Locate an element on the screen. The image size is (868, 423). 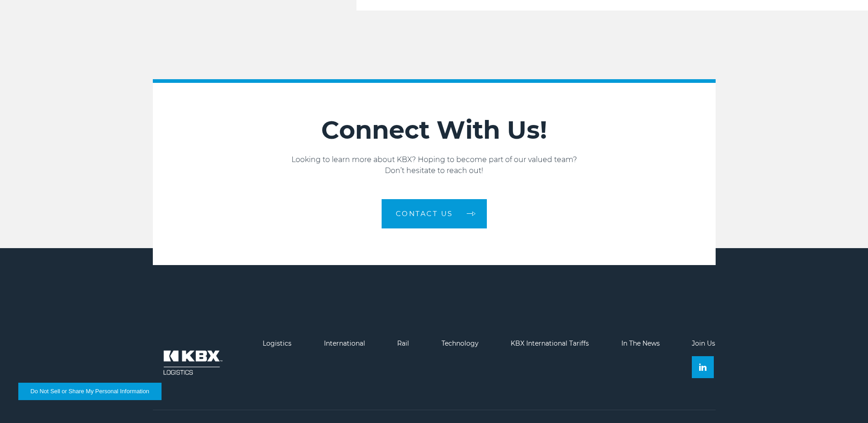
a: International is located at coordinates (345, 343).